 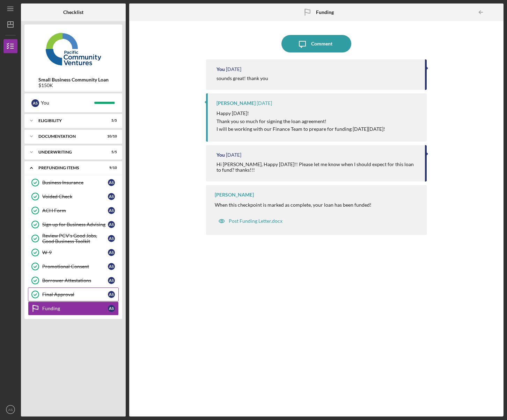 I want to click on a: FundingAS, so click(x=73, y=308).